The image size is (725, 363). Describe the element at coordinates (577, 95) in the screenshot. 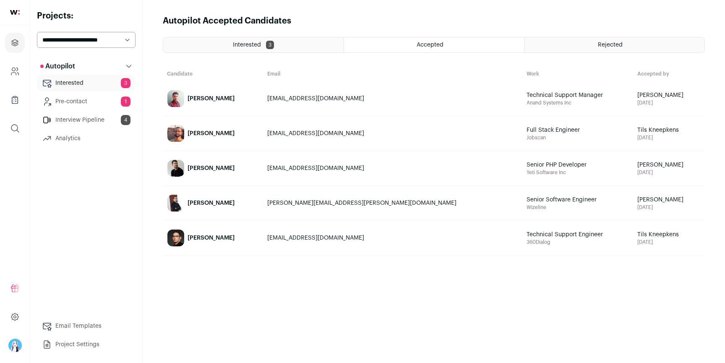

I see `span: Technical Support Manager` at that location.